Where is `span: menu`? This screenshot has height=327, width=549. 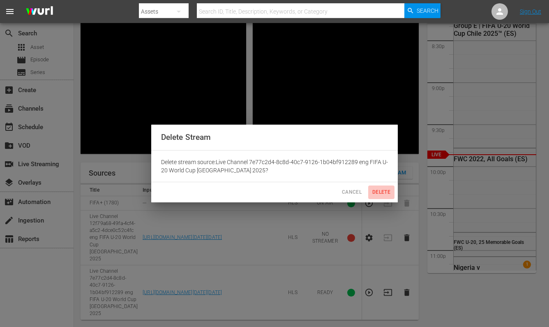
span: menu is located at coordinates (10, 12).